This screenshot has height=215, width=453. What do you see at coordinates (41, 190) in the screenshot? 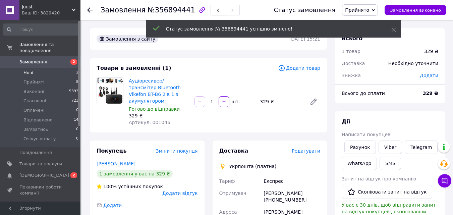
I see `span: Показники роботи компанії` at bounding box center [41, 190].